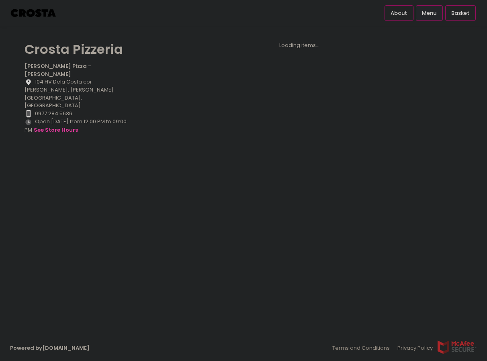 This screenshot has width=487, height=361. Describe the element at coordinates (399, 13) in the screenshot. I see `a: About` at that location.